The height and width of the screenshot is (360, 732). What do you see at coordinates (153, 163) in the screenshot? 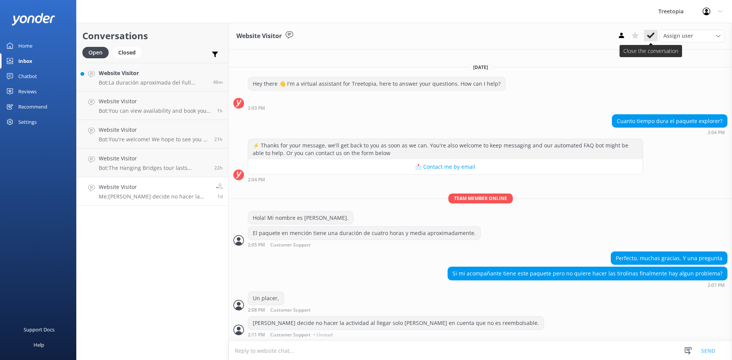
I see `a: Website VisitorBot:The Hanging Bridges tour lasts approximately 1.5 hours. If your tour starts at...` at bounding box center [153, 163].